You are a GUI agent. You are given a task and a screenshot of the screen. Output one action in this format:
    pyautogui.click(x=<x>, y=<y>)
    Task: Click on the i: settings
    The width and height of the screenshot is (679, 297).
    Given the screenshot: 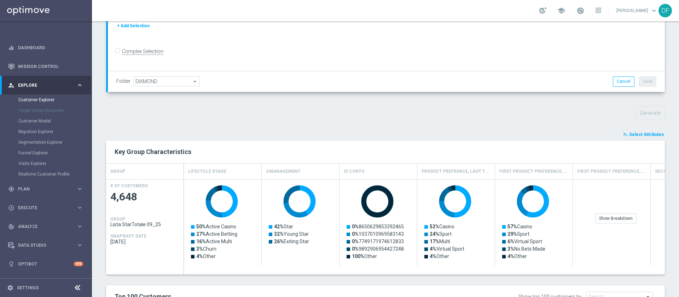 What is the action you would take?
    pyautogui.click(x=10, y=287)
    